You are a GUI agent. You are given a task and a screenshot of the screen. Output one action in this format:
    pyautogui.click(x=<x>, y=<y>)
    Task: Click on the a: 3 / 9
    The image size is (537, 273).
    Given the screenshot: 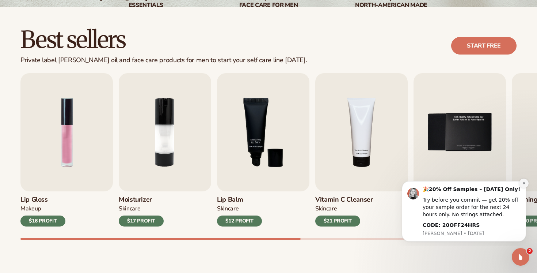 What is the action you would take?
    pyautogui.click(x=263, y=149)
    